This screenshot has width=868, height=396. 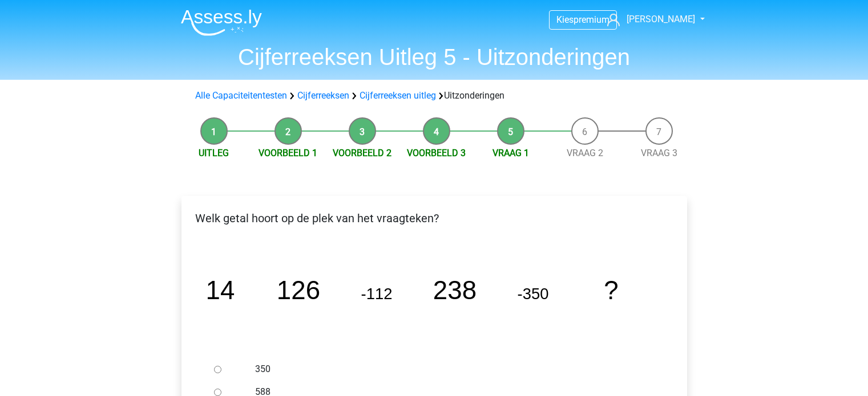 I want to click on a: Vraag 3, so click(x=659, y=152).